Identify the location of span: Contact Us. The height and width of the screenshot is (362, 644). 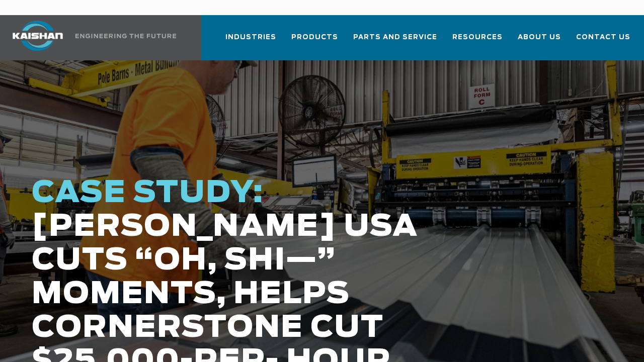
(603, 37).